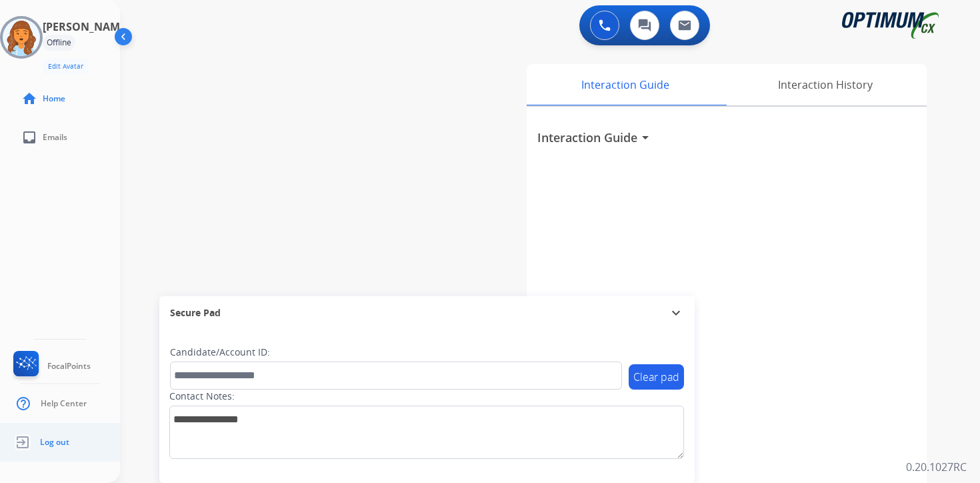 The width and height of the screenshot is (980, 483). Describe the element at coordinates (656, 377) in the screenshot. I see `button: Clear pad` at that location.